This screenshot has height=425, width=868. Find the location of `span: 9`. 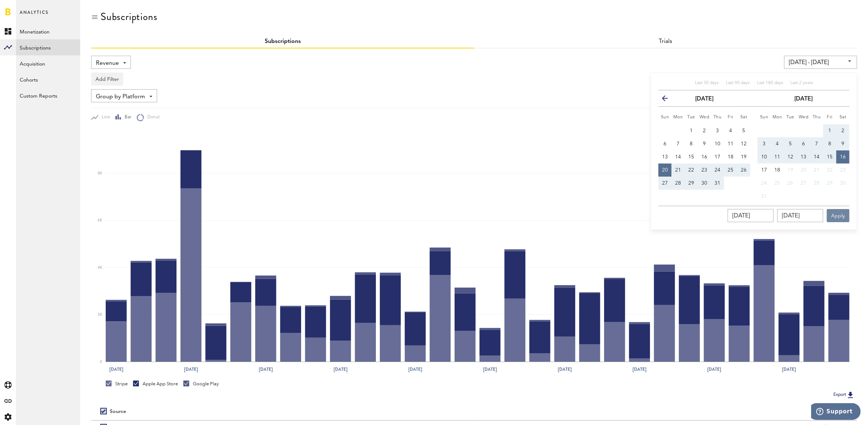

span: 9 is located at coordinates (704, 144).